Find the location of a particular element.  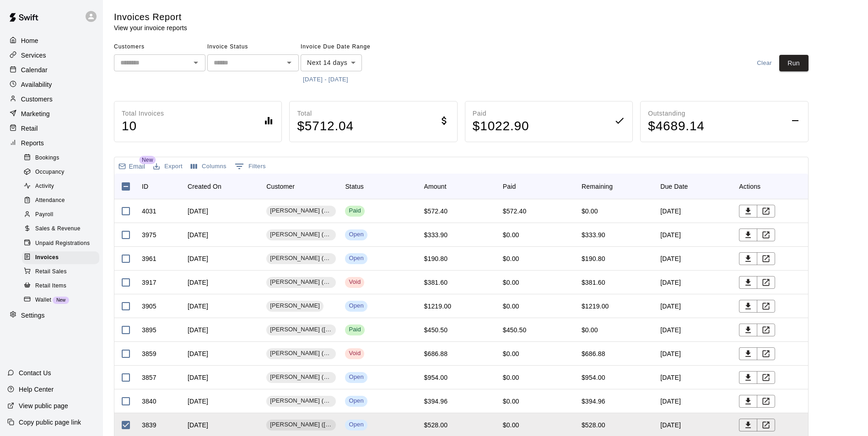

div: 3859 is located at coordinates (149, 354).